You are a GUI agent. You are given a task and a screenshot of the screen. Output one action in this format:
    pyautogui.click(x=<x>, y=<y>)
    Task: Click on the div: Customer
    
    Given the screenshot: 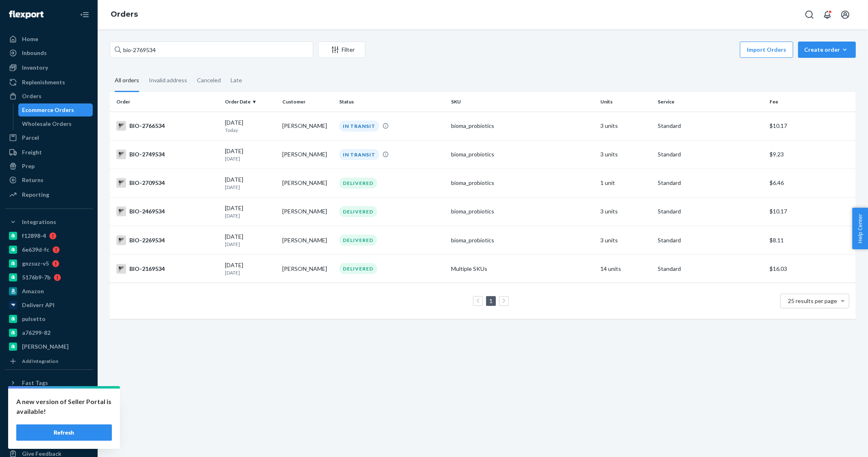 What is the action you would take?
    pyautogui.click(x=307, y=101)
    